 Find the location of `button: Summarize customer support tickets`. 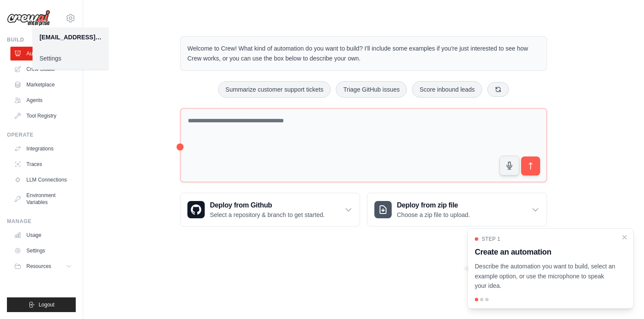

button: Summarize customer support tickets is located at coordinates (275, 89).